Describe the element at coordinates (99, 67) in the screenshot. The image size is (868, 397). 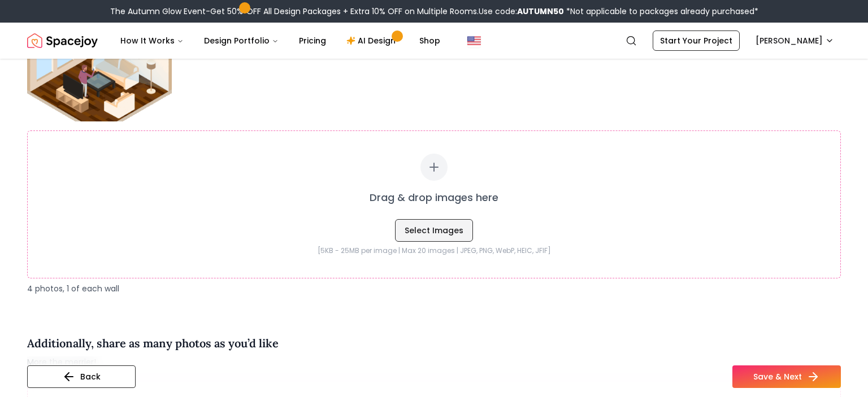
I see `img: Guide image` at that location.